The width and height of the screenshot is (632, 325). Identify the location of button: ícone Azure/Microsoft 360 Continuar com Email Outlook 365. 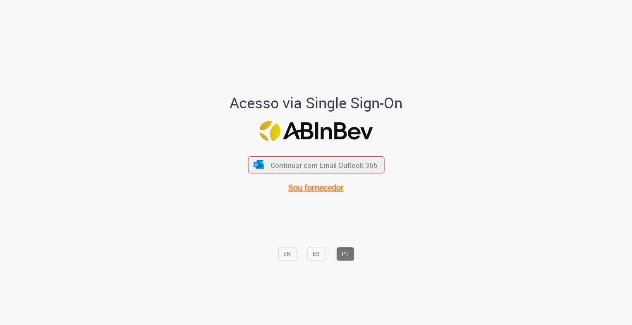
(316, 165).